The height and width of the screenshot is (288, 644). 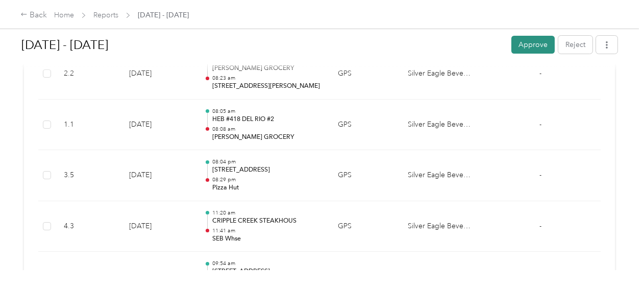 What do you see at coordinates (89, 227) in the screenshot?
I see `td: 4.3` at bounding box center [89, 227].